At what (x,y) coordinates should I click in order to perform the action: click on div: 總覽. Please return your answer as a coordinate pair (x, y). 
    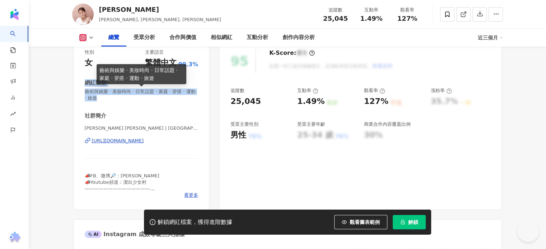
    Looking at the image, I should click on (114, 38).